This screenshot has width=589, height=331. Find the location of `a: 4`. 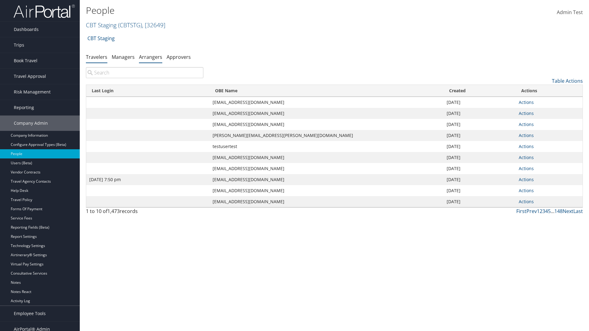

a: 4 is located at coordinates (546, 211).